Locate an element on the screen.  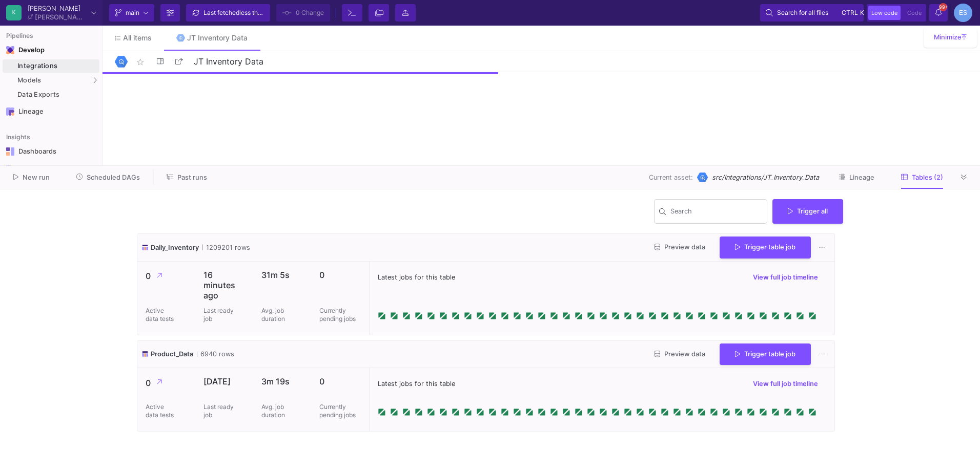
div: JT Inventory Data is located at coordinates (217, 38).